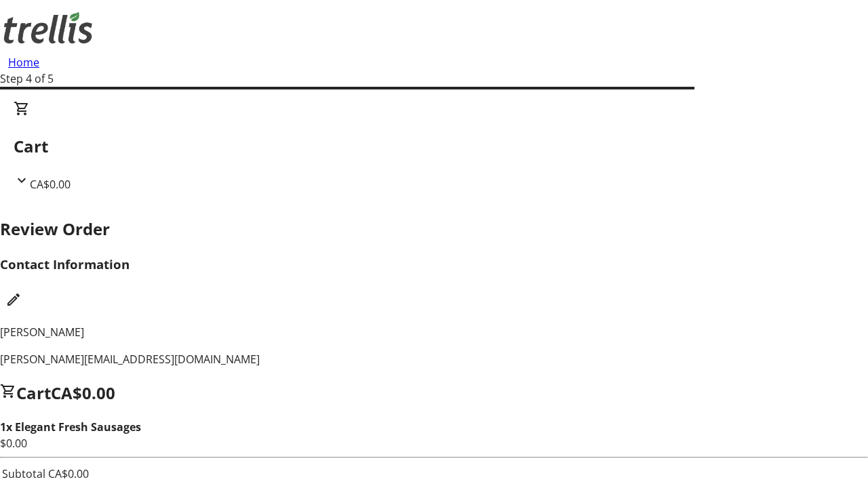 The image size is (868, 488). I want to click on td: CA$0.00, so click(68, 473).